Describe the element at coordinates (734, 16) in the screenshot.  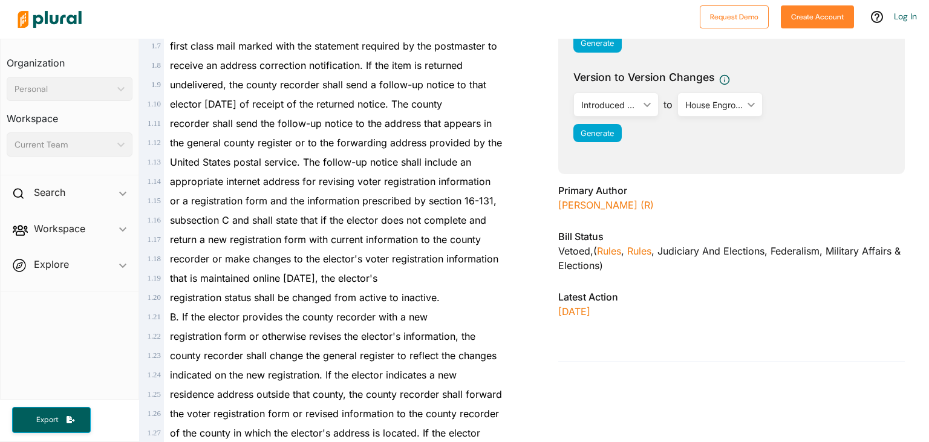
I see `a: Request Demo` at that location.